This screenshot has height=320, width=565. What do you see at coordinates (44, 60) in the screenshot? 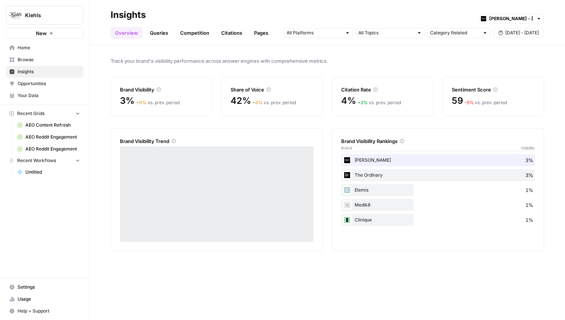
I see `a: Browse` at bounding box center [44, 60].